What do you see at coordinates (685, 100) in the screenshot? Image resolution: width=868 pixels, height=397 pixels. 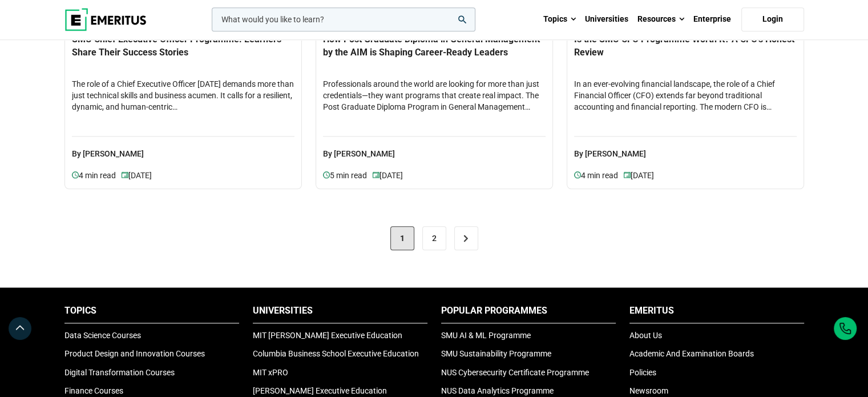 I see `a: Finance Is the SMU CFO Programme Worth It? A CFO’s Honest Review In an ever-evolving financial la...` at bounding box center [685, 100].